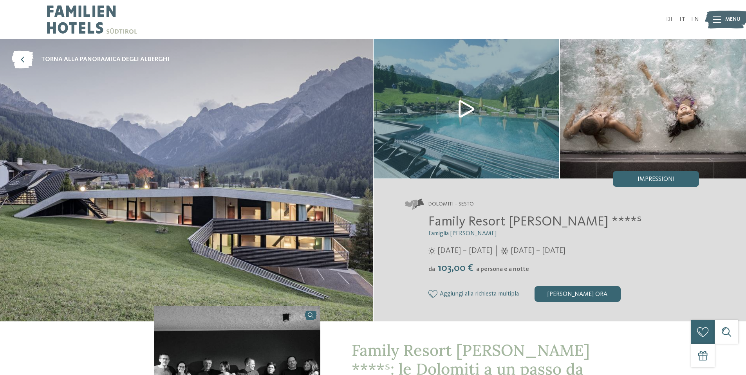 The width and height of the screenshot is (746, 375). I want to click on a: Il nostro family hotel a Sesto, il vostro rifugio sulle Dolomiti., so click(466, 109).